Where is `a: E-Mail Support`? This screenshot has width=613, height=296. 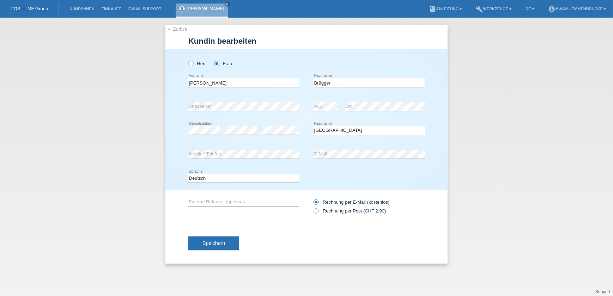
a: E-Mail Support is located at coordinates (145, 9).